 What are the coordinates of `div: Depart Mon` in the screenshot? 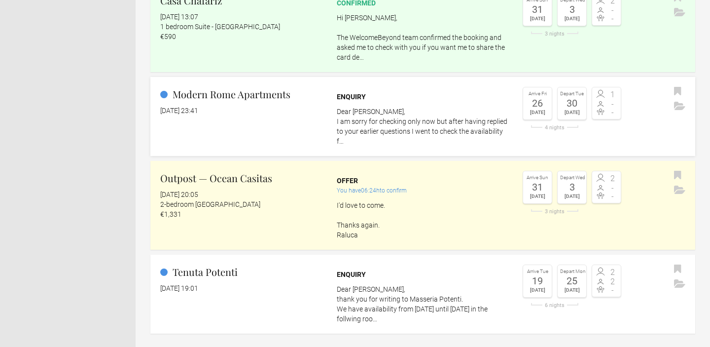 It's located at (572, 271).